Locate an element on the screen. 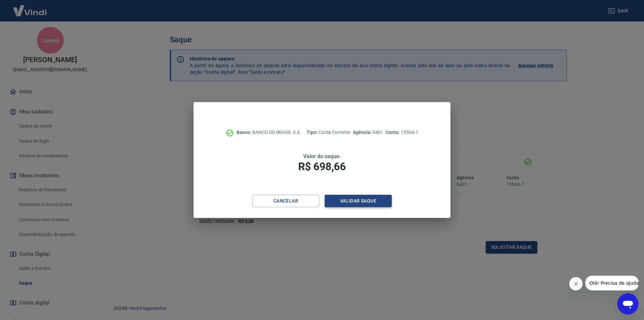  span: R$ 698,66 is located at coordinates (322, 167).